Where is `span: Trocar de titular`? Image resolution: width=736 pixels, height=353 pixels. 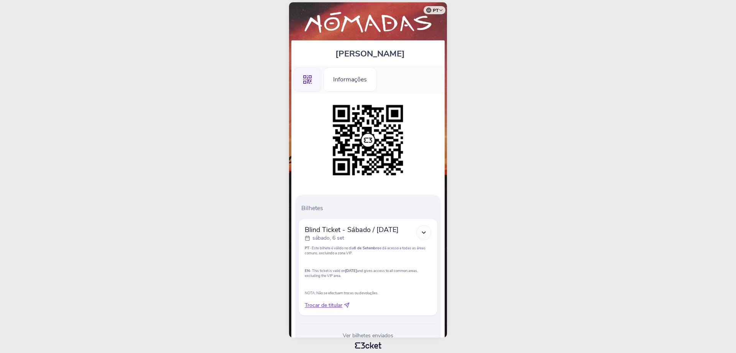
span: Trocar de titular is located at coordinates (324, 305).